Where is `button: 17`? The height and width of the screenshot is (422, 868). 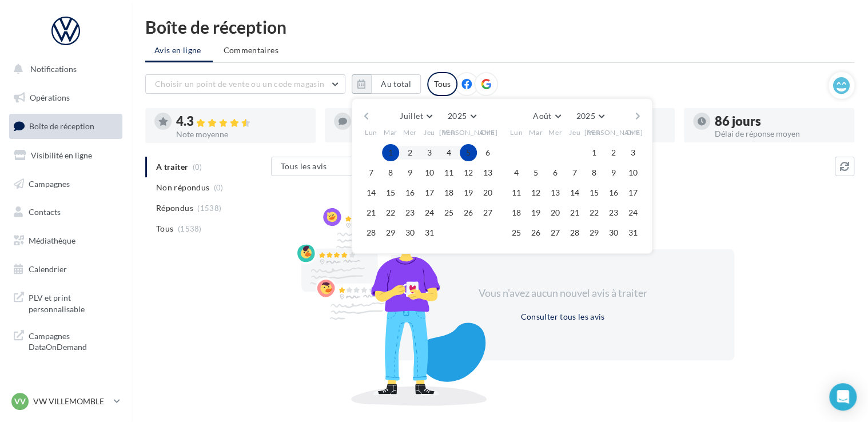
button: 17 is located at coordinates (633, 193).